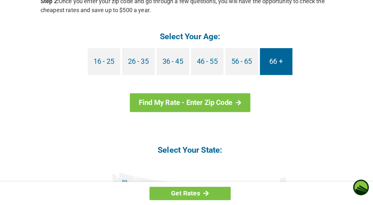 The image size is (373, 205). I want to click on a: 56 - 65, so click(237, 64).